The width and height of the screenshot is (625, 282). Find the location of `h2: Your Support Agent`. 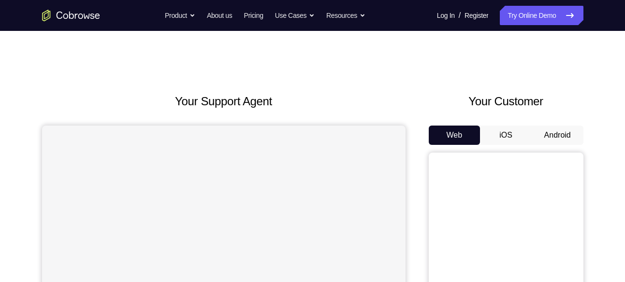

h2: Your Support Agent is located at coordinates (224, 102).